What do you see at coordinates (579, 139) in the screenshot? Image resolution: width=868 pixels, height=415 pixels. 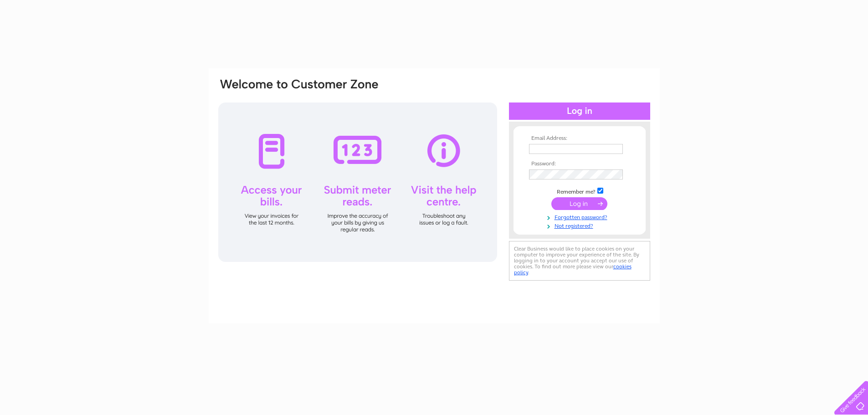 I see `th: Email Address:` at bounding box center [579, 139].